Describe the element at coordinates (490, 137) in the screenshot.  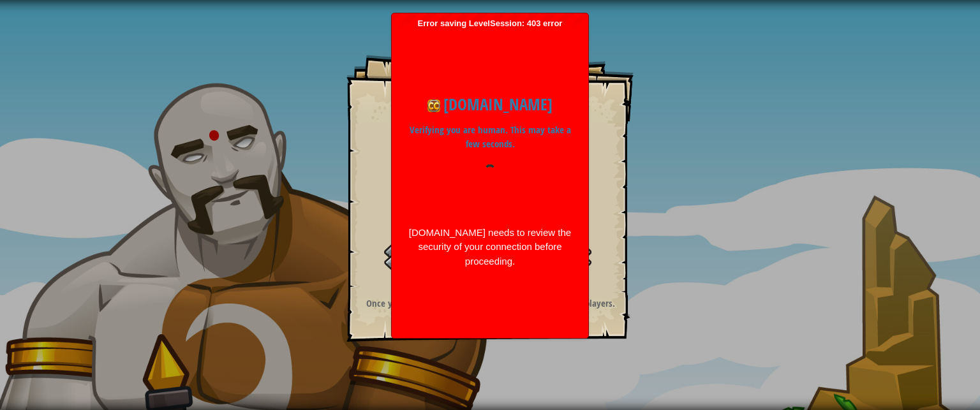
I see `p: Verifying you are human. This may take a few seconds.` at that location.